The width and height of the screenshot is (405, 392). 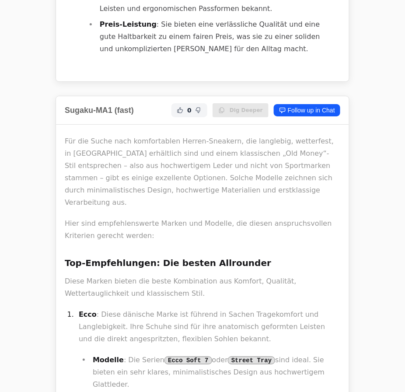 I want to click on li: : Die Serien oder sind ideal. Sie bieten ein sehr klares, minimalistisches Design aus hochwertige..., so click(x=215, y=372).